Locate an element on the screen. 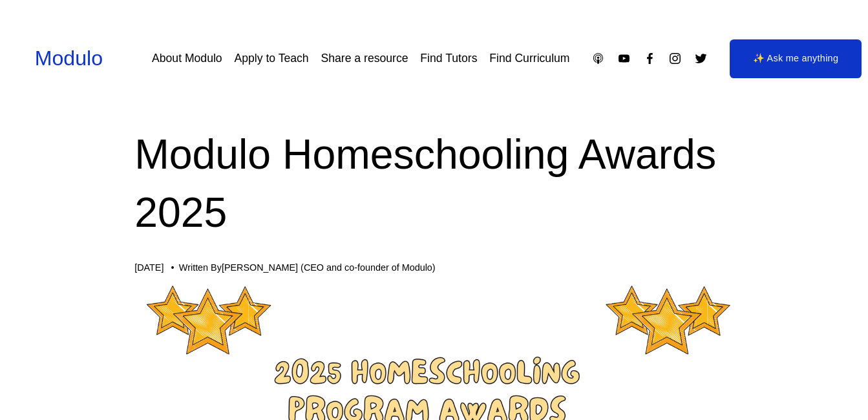 This screenshot has width=868, height=420. a: ✨ Ask me anything is located at coordinates (796, 59).